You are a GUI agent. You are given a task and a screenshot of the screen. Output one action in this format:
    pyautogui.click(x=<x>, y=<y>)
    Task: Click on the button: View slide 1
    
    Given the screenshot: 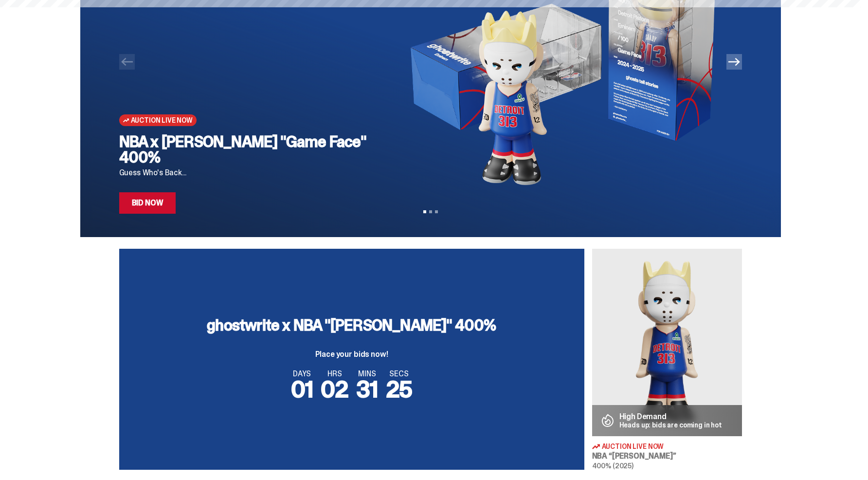 What is the action you would take?
    pyautogui.click(x=425, y=212)
    